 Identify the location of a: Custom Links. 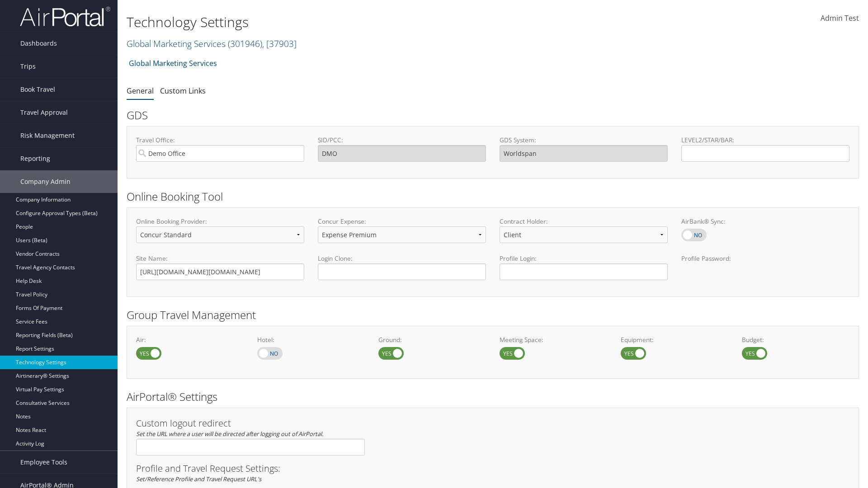
(182, 91).